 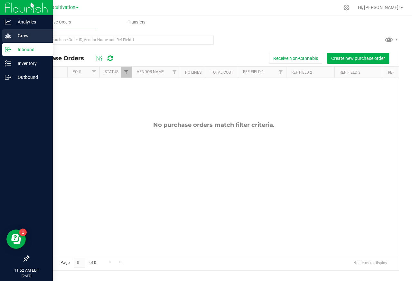 What do you see at coordinates (8, 77) in the screenshot?
I see `inline-svg: Outbound` at bounding box center [8, 77].